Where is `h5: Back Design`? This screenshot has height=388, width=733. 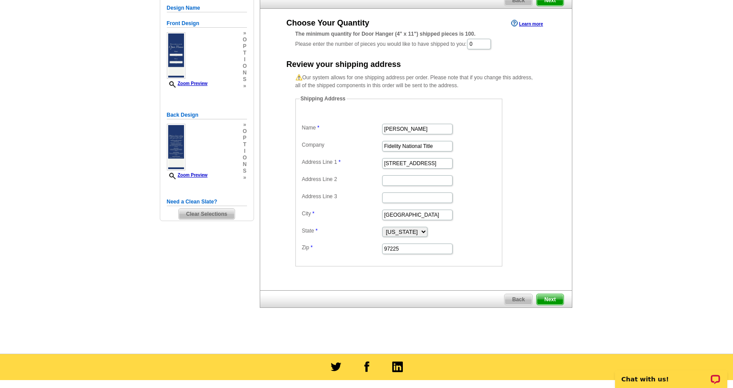 h5: Back Design is located at coordinates (207, 115).